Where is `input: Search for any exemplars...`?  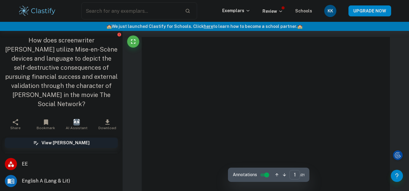
input: Search for any exemplars... is located at coordinates (131, 11).